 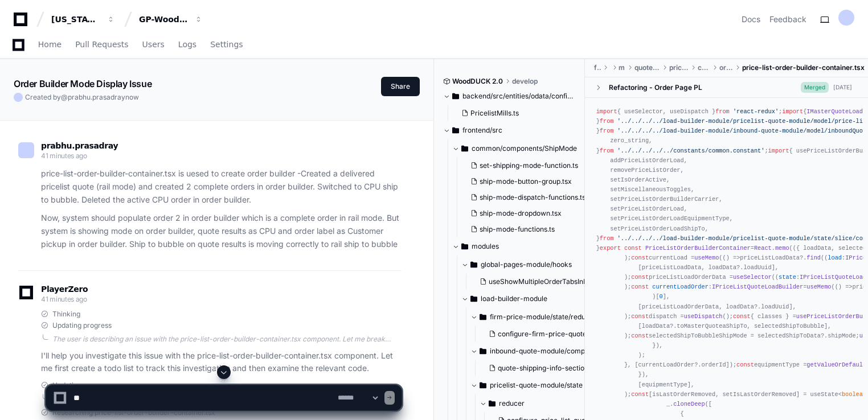 What do you see at coordinates (545, 334) in the screenshot?
I see `button: configure-firm-price-quote-reducer.ts` at bounding box center [545, 334].